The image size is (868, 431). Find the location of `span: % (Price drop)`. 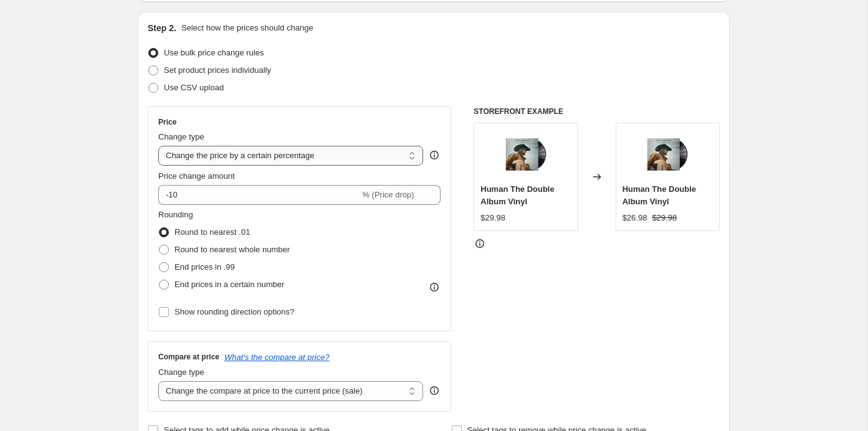

span: % (Price drop) is located at coordinates (388, 194).